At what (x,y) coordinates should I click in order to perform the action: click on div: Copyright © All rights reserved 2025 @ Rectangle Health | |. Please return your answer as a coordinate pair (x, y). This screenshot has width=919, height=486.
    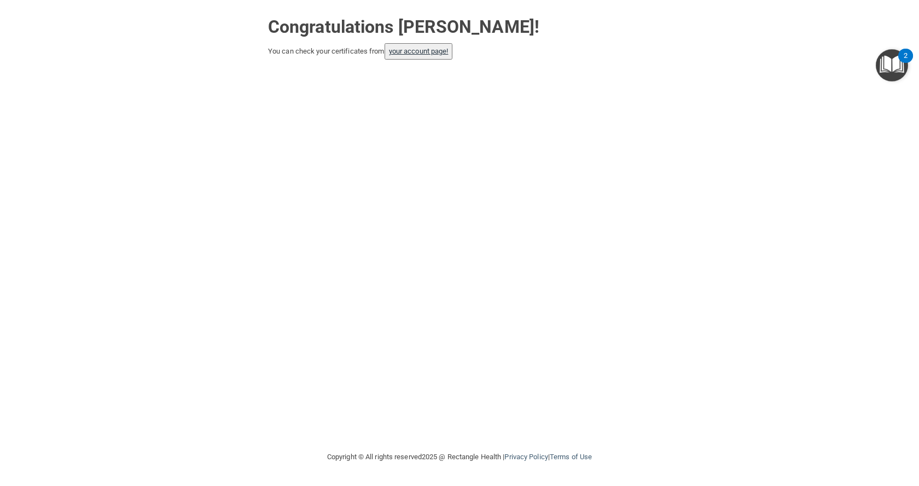
    Looking at the image, I should click on (460, 457).